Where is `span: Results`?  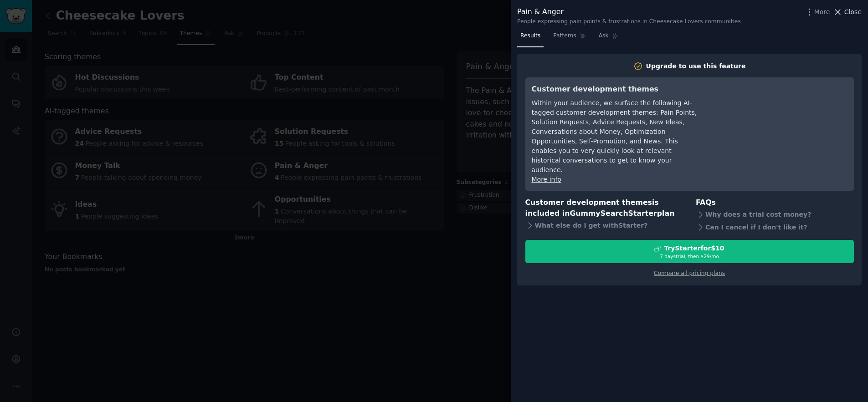
span: Results is located at coordinates (530, 36).